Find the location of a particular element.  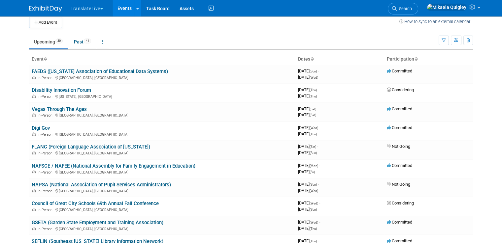

a: Search is located at coordinates (403, 9).